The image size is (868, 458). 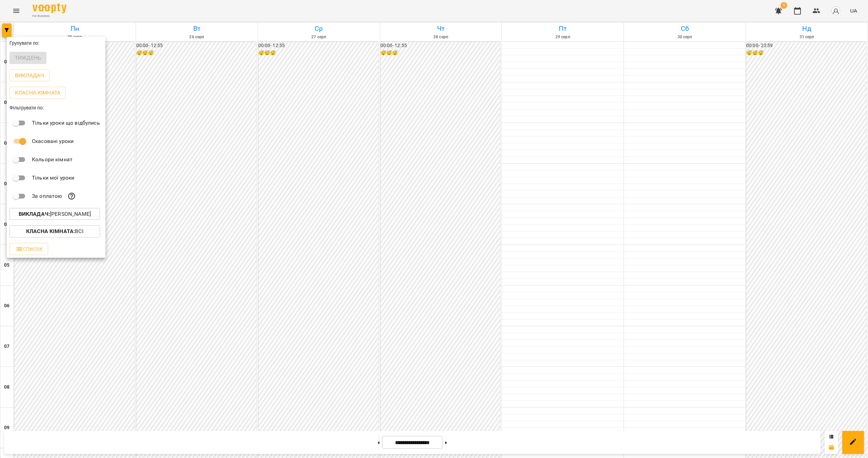 I want to click on p: Тільки мої уроки, so click(x=52, y=178).